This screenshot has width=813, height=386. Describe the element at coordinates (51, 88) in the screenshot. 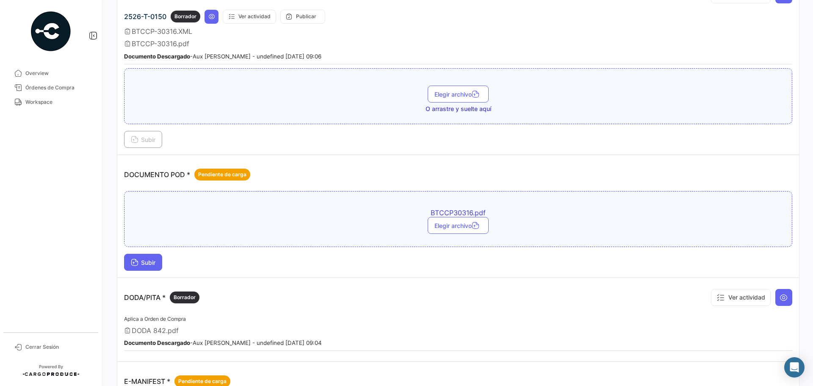

I see `a: Órdenes de Compra` at that location.